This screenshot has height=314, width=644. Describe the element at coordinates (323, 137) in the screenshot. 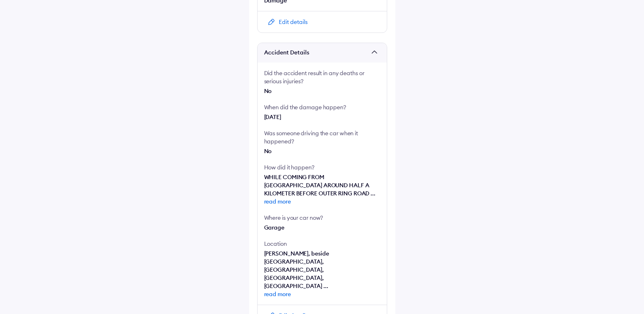

I see `div: Was someone driving the car when it happened?` at that location.